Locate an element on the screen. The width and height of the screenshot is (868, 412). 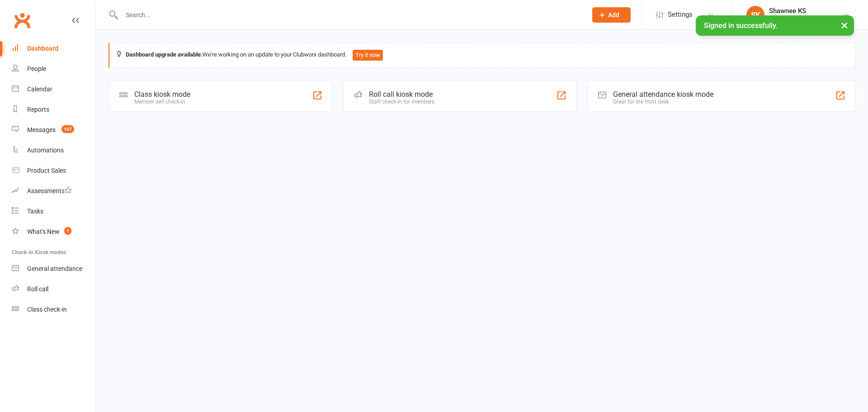
div: Great for the front desk is located at coordinates (663, 102).